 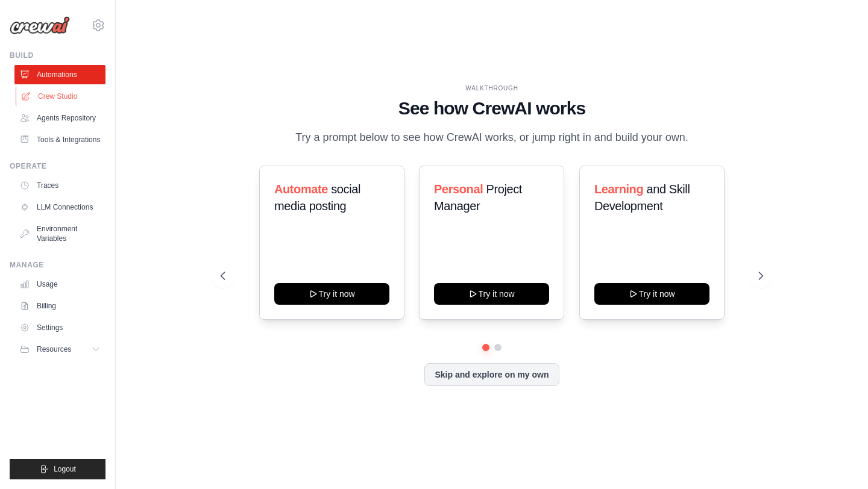 What do you see at coordinates (491, 108) in the screenshot?
I see `h1: See how CrewAI works` at bounding box center [491, 108].